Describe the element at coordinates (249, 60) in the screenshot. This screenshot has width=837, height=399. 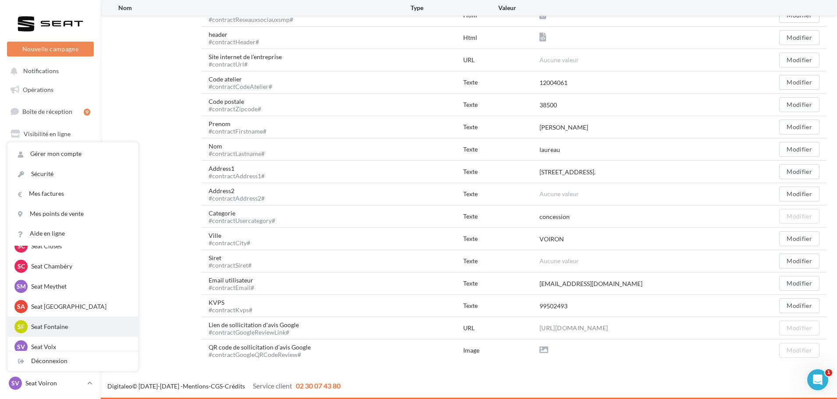
I see `div: Site internet de l'entreprise` at that location.